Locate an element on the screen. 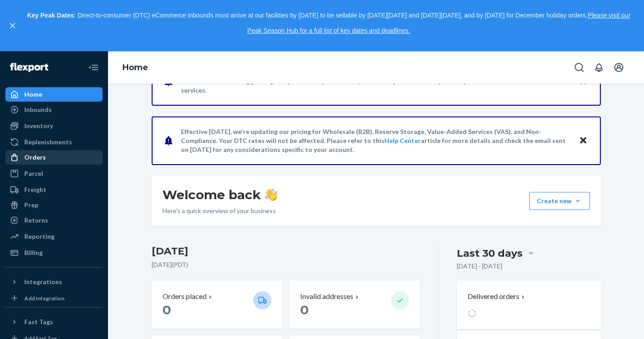 This screenshot has width=644, height=339. span: Chat is located at coordinates (30, 10).